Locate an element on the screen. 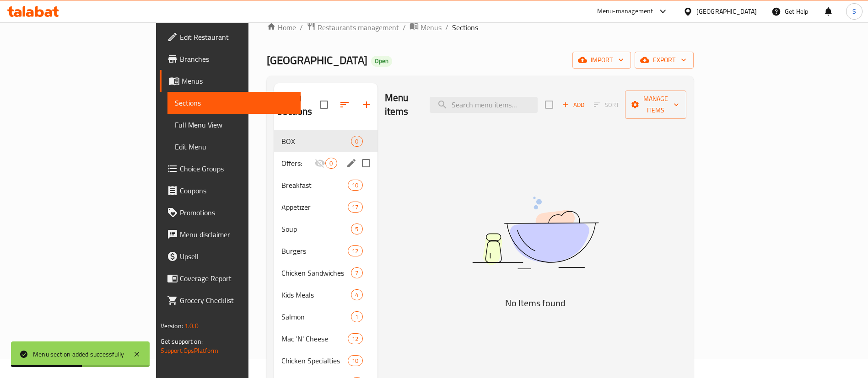 Image resolution: width=868 pixels, height=378 pixels. span: Branches is located at coordinates (237, 59).